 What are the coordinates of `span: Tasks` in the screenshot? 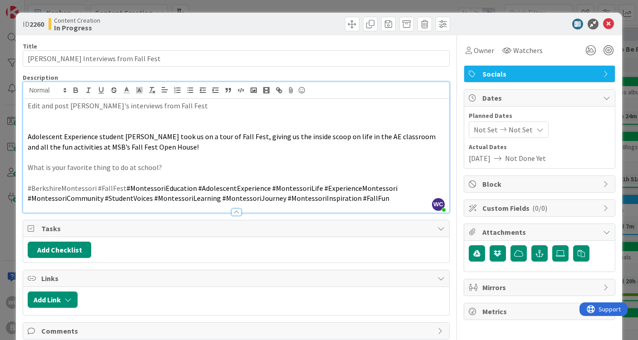 It's located at (237, 229).